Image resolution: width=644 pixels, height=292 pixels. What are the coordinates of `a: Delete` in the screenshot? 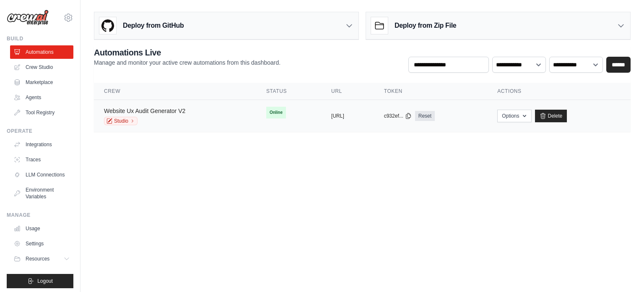 It's located at (551, 116).